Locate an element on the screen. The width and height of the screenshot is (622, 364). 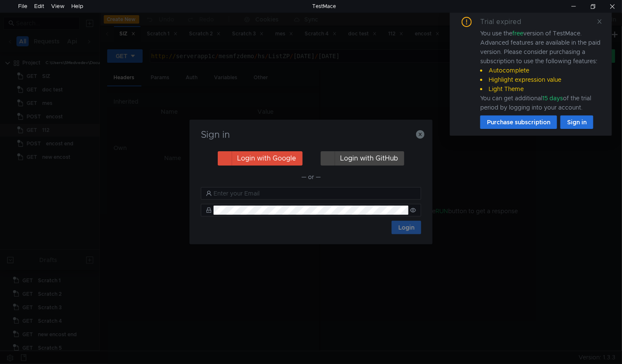
div: You can get additional of the trial period by logging into your account. is located at coordinates (541, 103).